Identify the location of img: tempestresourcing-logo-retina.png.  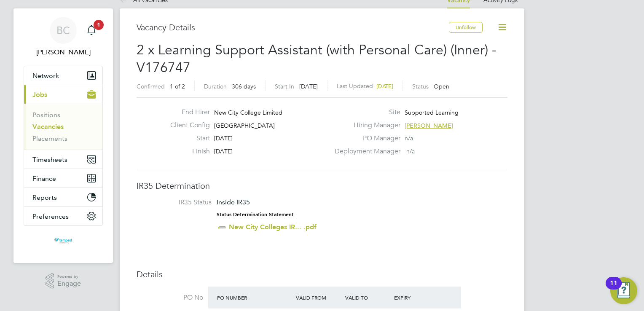
(63, 241).